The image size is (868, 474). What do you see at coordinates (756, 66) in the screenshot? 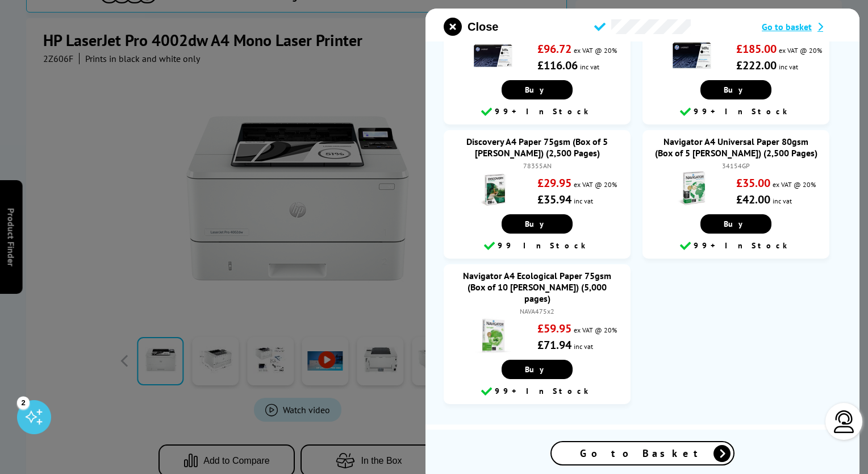
I see `strong: £222.00` at bounding box center [756, 66].